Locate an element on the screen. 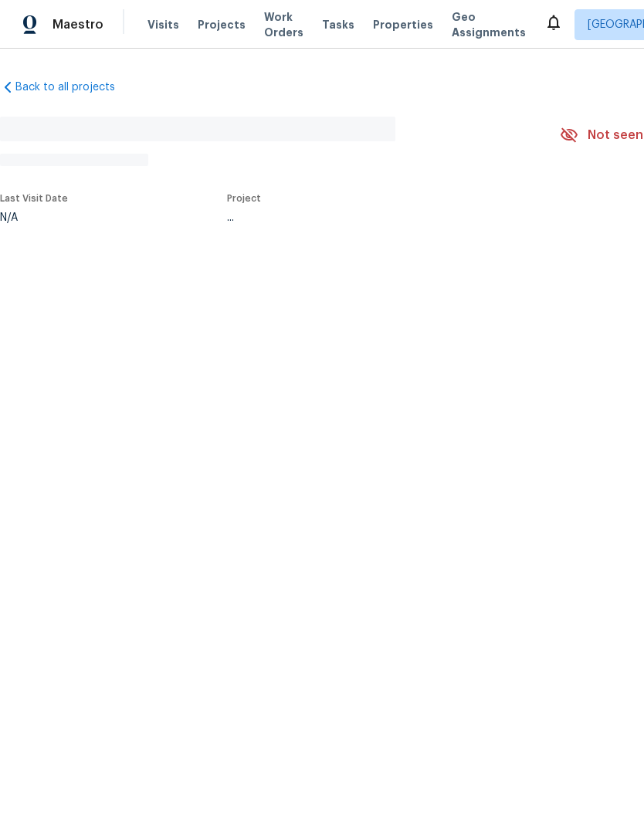 The image size is (644, 830). span: Maestro is located at coordinates (78, 24).